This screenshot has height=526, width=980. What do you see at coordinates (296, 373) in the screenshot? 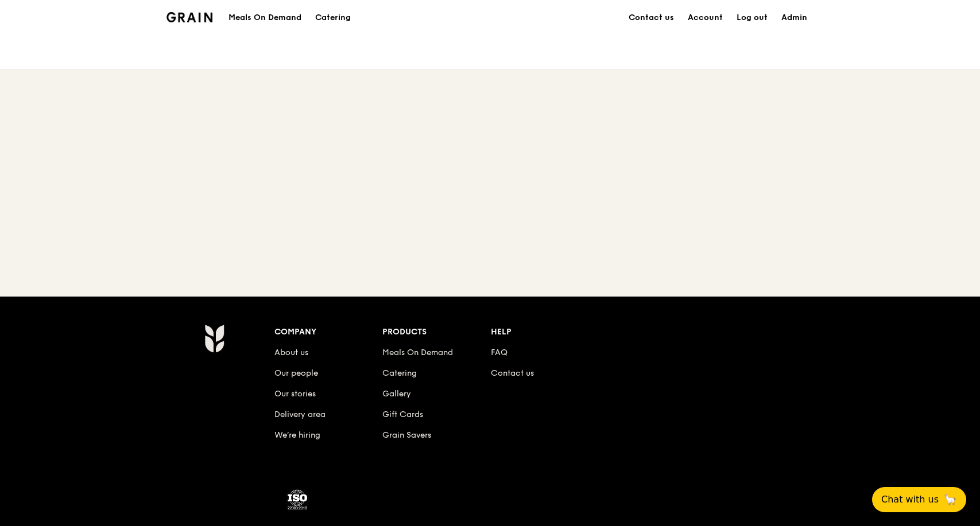
I see `a: Our people` at bounding box center [296, 373].